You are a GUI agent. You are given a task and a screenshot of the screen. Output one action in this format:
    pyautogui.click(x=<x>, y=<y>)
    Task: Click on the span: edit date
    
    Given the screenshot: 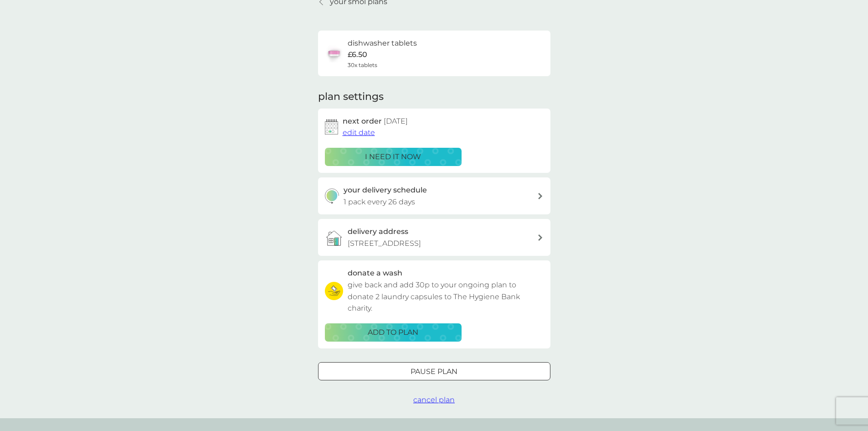 What is the action you would take?
    pyautogui.click(x=359, y=132)
    